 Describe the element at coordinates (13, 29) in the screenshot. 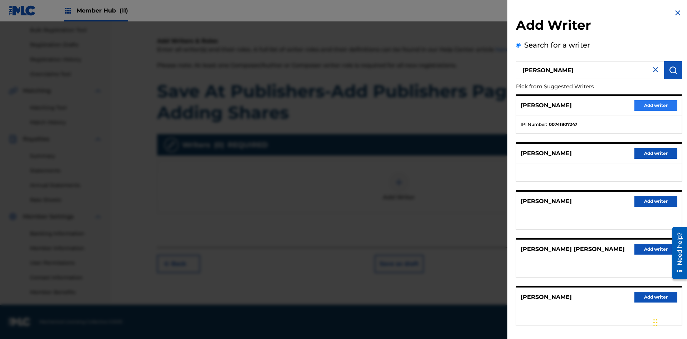

I see `div: Open Resource Center` at that location.